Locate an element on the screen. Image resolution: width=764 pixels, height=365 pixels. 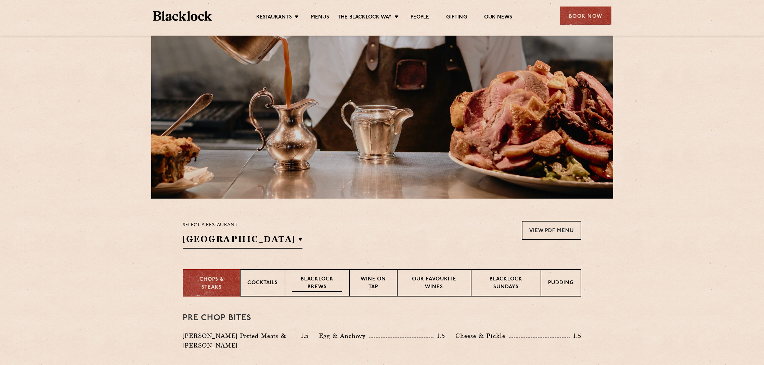
p: Our favourite wines is located at coordinates (434, 283).